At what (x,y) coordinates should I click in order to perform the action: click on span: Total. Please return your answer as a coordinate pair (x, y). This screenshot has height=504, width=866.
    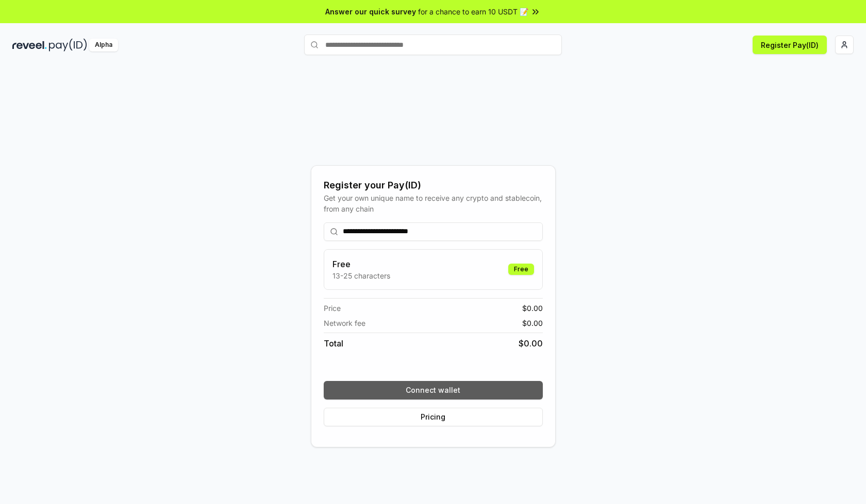
    Looking at the image, I should click on (333, 343).